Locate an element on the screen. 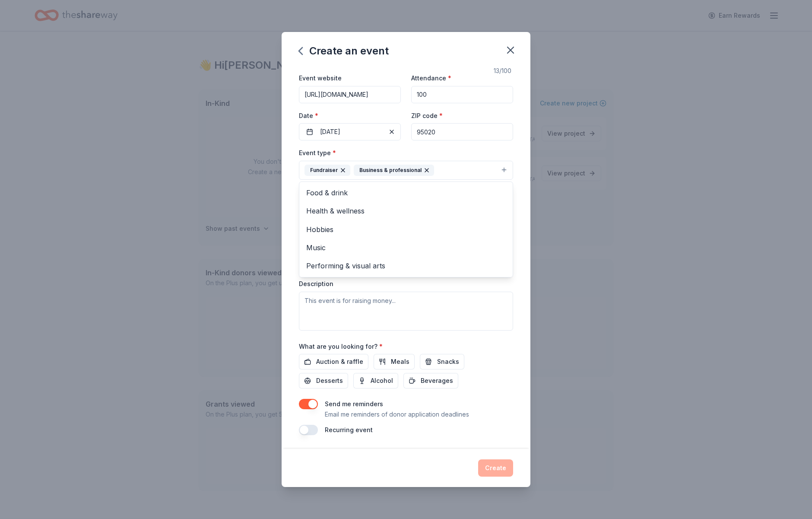  div: FundraiserBusiness & professional is located at coordinates (406, 230).